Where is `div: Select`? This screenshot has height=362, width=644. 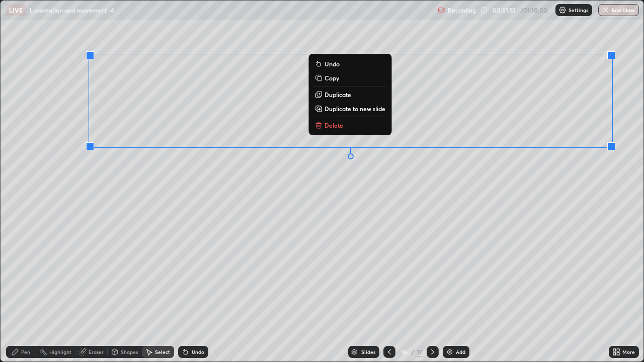
div: Select is located at coordinates (163, 352).